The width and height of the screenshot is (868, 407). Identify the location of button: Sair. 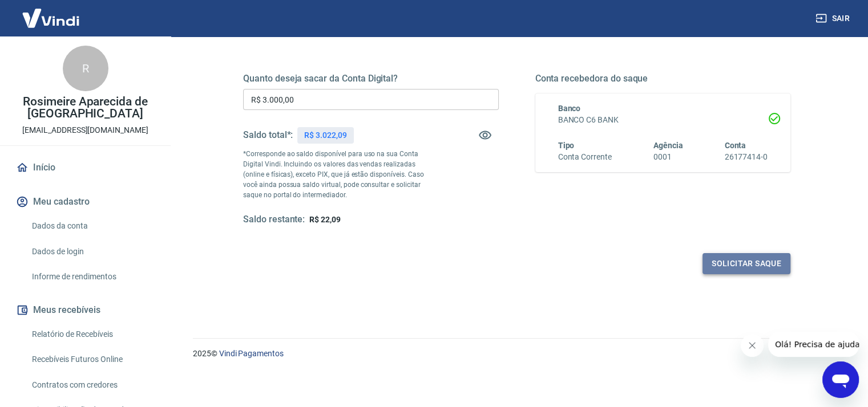
(834, 19).